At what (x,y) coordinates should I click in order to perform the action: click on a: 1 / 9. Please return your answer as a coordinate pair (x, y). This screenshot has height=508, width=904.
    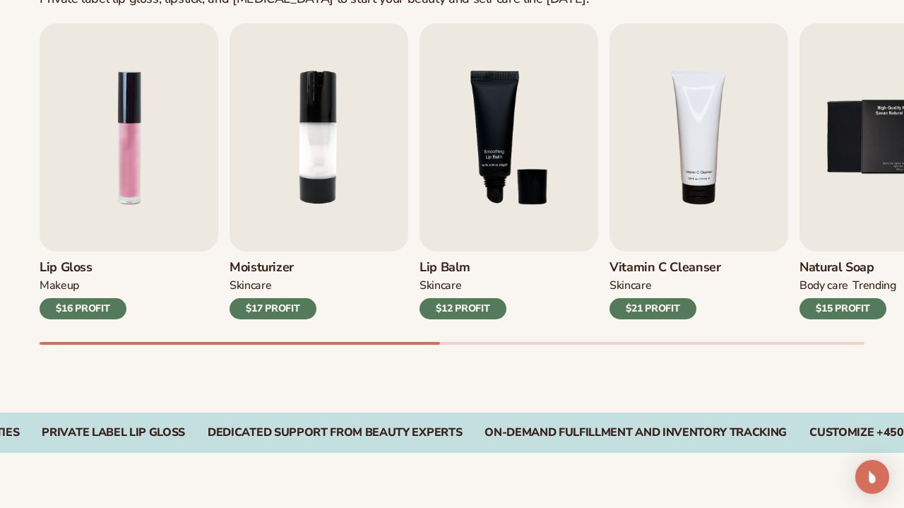
    Looking at the image, I should click on (129, 171).